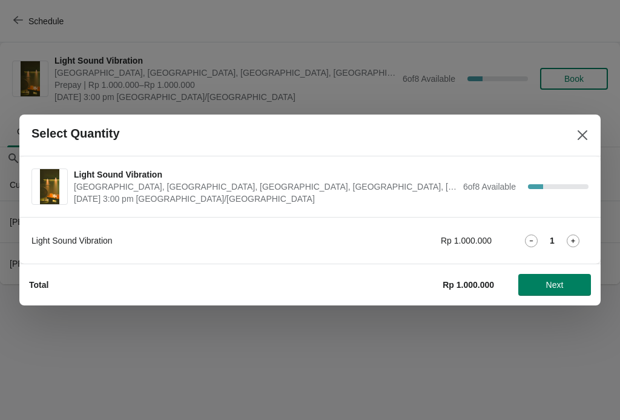  What do you see at coordinates (489, 186) in the screenshot?
I see `span: 6 of 8 Available` at bounding box center [489, 186].